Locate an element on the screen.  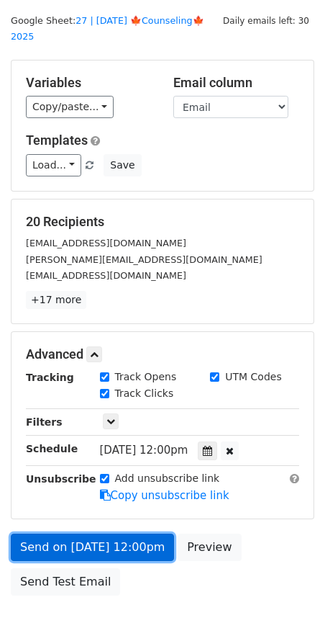
h5: 20 Recipients is located at coordinates (163, 222).